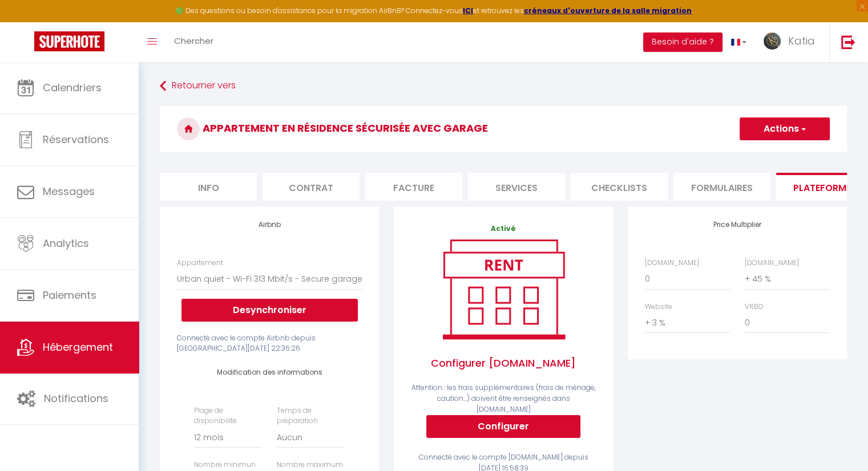 This screenshot has width=868, height=471. Describe the element at coordinates (516, 186) in the screenshot. I see `li: Services` at that location.